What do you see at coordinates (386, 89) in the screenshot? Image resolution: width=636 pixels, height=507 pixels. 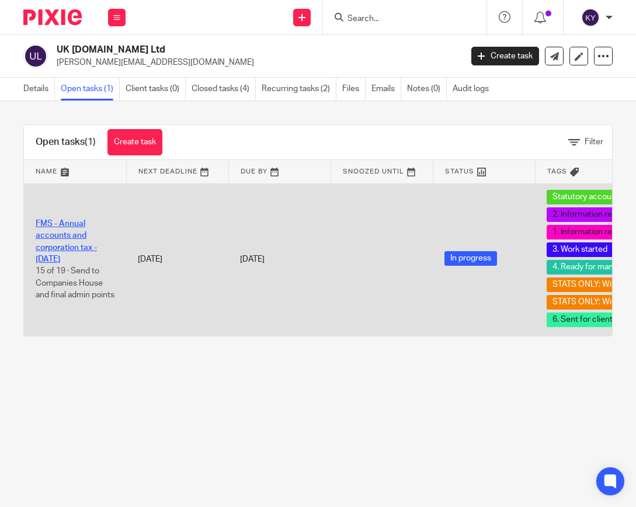 I see `a: Emails` at bounding box center [386, 89].